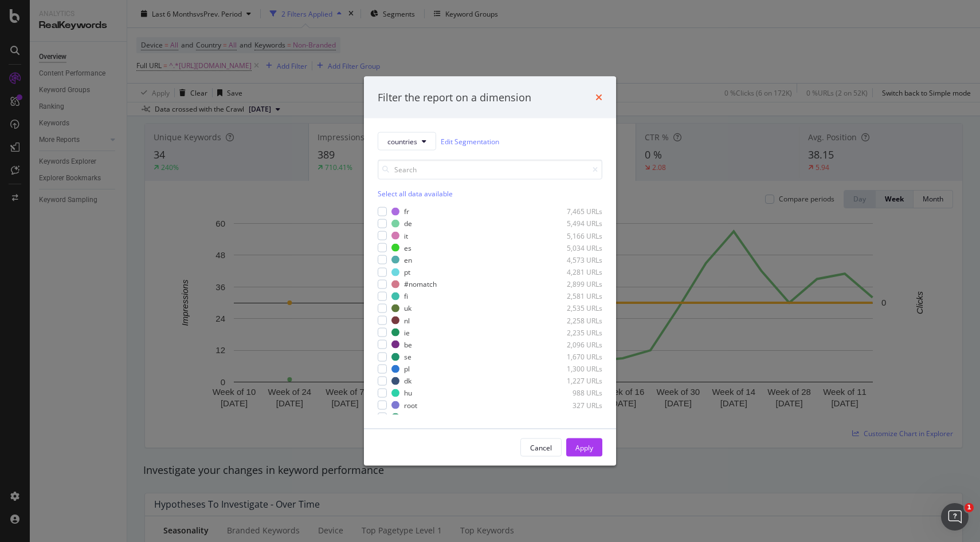 The image size is (980, 542). I want to click on div: root, so click(410, 405).